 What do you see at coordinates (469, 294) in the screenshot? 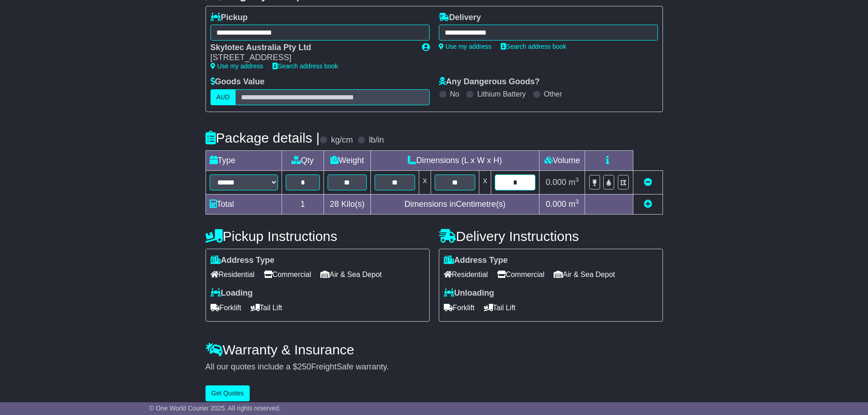
I see `label: Unloading` at bounding box center [469, 294].